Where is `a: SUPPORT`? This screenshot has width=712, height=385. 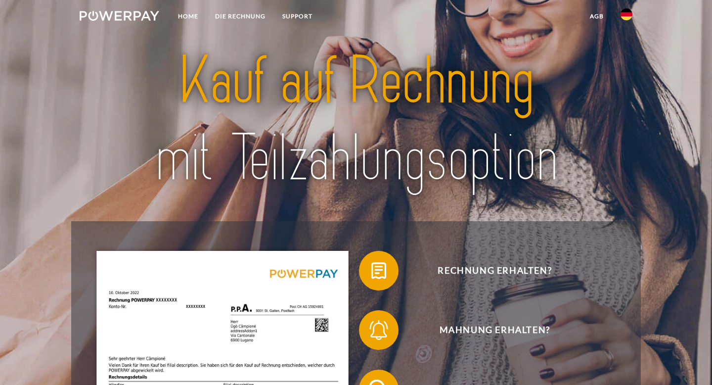
a: SUPPORT is located at coordinates (297, 16).